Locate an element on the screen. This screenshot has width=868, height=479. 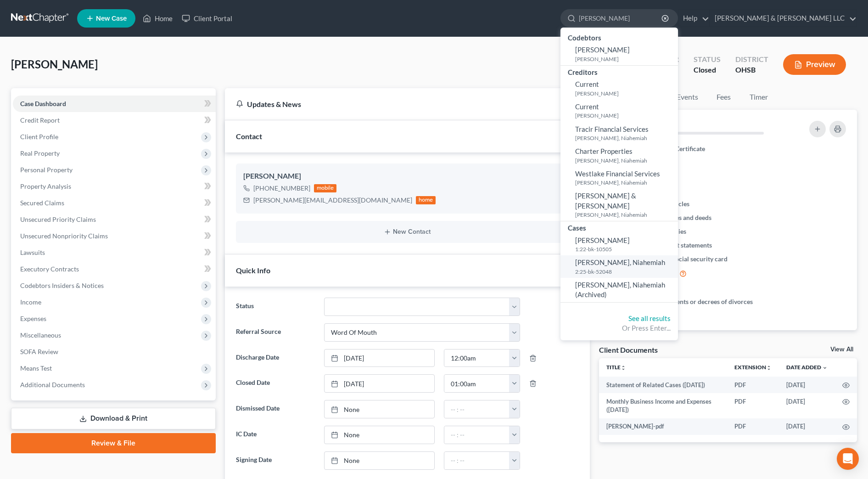
label: Discharge Date is located at coordinates (276, 358).